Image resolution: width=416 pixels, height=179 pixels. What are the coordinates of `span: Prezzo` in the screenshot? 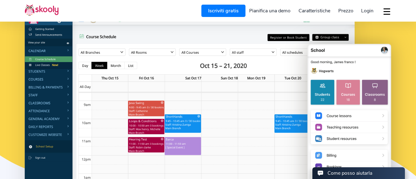 It's located at (346, 11).